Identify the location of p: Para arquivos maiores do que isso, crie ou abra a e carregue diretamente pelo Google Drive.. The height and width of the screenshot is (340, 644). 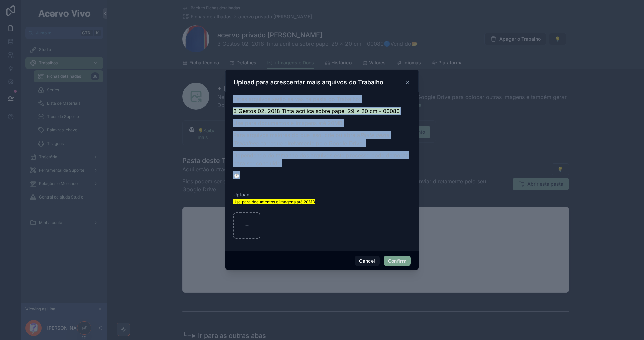
(322, 139).